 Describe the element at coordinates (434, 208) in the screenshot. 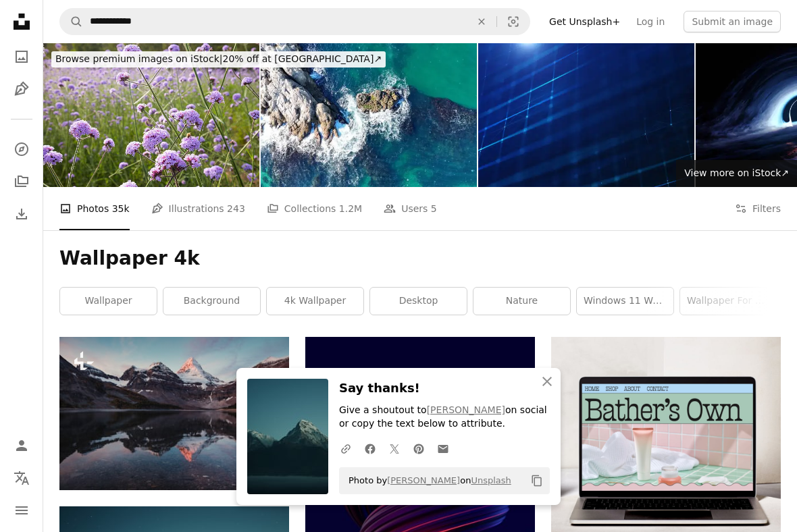

I see `span: 5` at that location.